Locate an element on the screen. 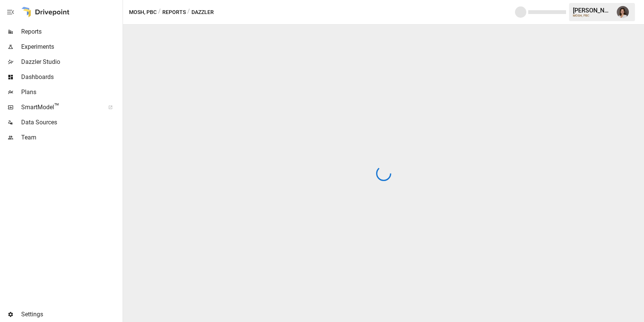  button: MOSH, PBC is located at coordinates (142, 12).